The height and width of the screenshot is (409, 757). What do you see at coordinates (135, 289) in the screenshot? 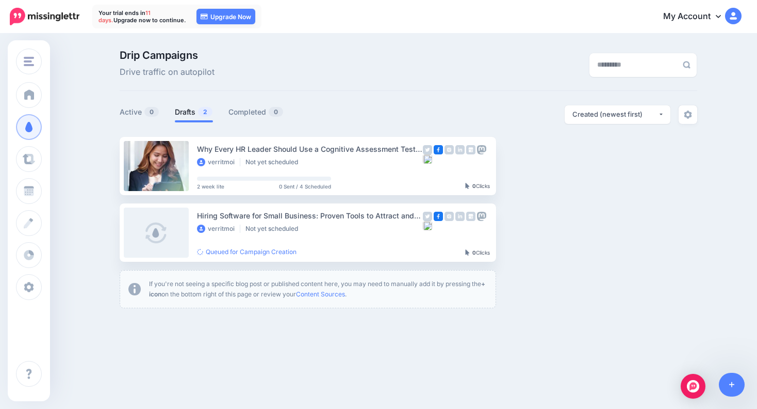
I see `img: info-circle-grey.png` at bounding box center [135, 289].